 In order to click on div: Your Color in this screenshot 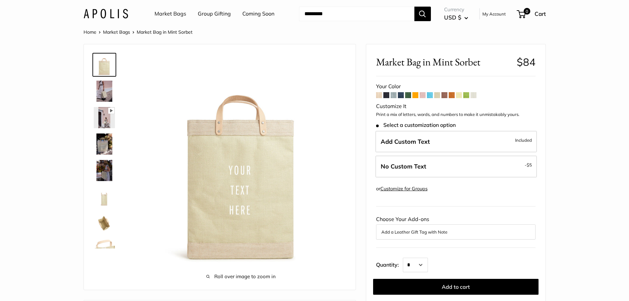, I will do `click(456, 86)`.